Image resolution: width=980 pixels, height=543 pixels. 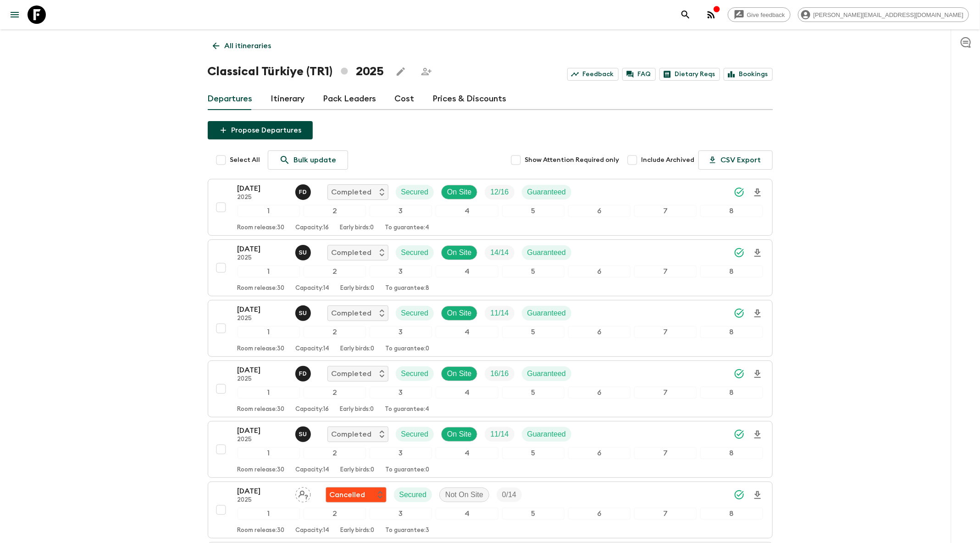 I want to click on span: Share this itinerary, so click(x=426, y=72).